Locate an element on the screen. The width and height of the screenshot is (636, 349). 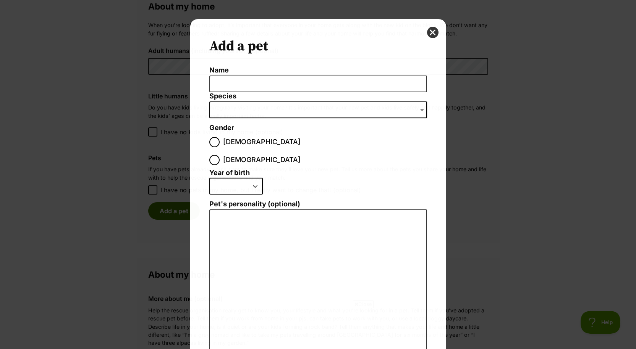
label: Name is located at coordinates (318, 70).